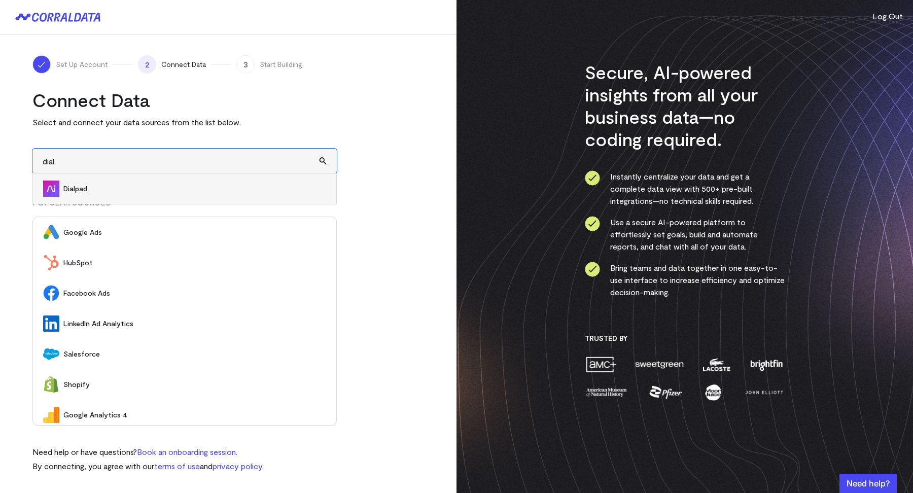 Image resolution: width=913 pixels, height=493 pixels. What do you see at coordinates (660, 364) in the screenshot?
I see `img: sweetgreen-51a9cfd6e7f577b5d2973e4b74db2d3c444f7f1023d7d3914010f7123f825463.png` at bounding box center [660, 364].